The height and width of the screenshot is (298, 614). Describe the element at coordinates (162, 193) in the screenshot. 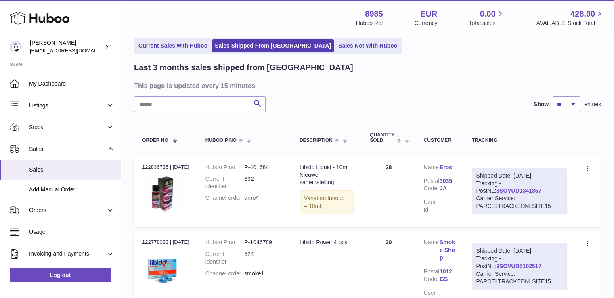

I see `img: 332.jpg` at that location.